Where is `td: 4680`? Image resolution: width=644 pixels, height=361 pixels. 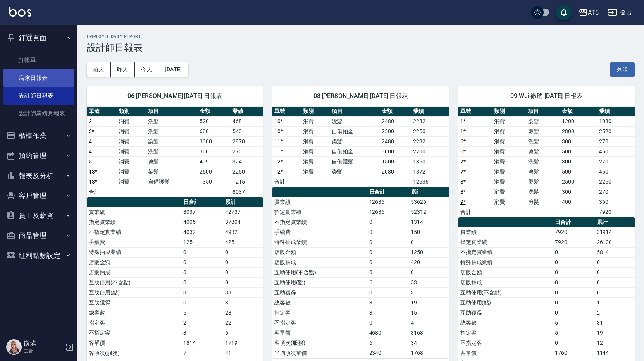
td: 4680 is located at coordinates (388, 333).